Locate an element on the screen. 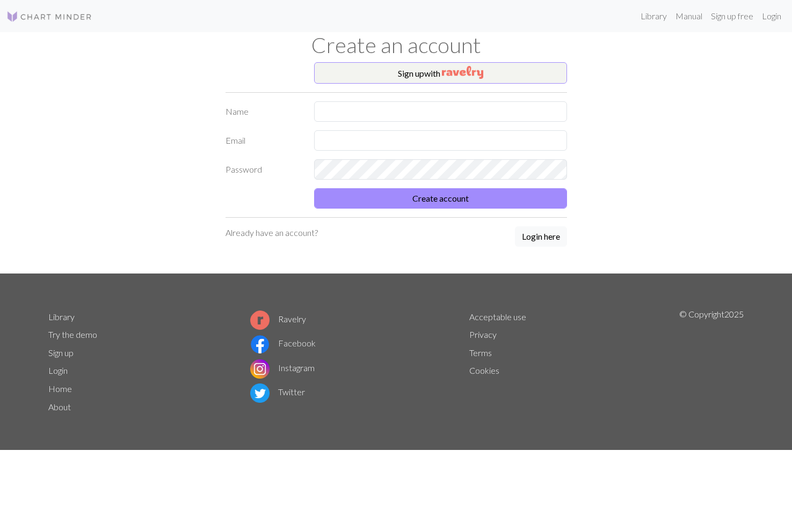 The height and width of the screenshot is (532, 792). label: Name is located at coordinates (263, 111).